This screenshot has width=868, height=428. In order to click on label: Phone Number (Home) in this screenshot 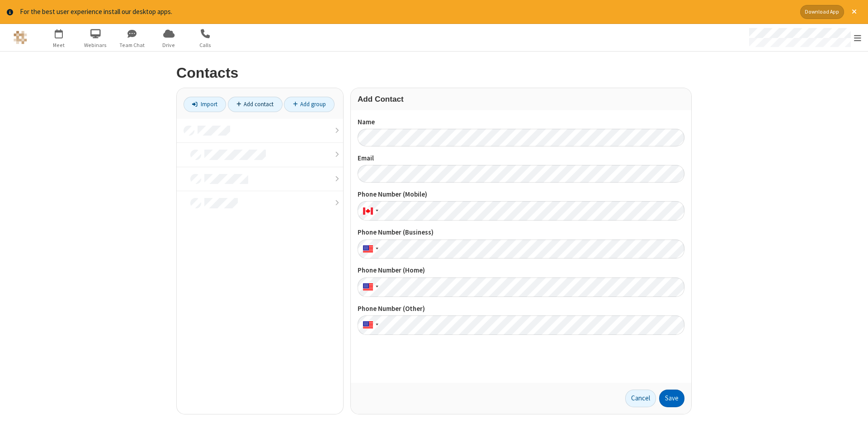, I will do `click(521, 270)`.